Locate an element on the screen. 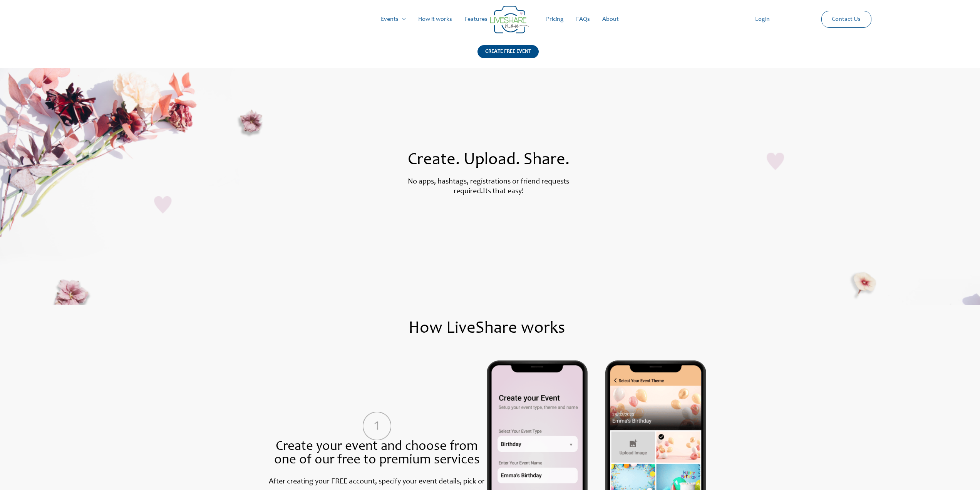 Image resolution: width=980 pixels, height=490 pixels. img: Group 14 | Live Photo Slideshow for Events | Create Free Events Album for Any Occasion is located at coordinates (510, 19).